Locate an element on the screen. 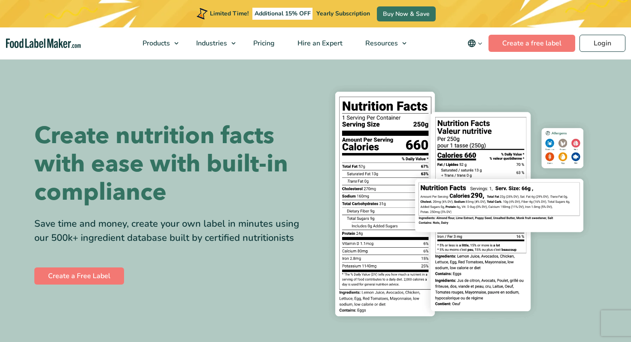 This screenshot has width=631, height=342. a: Hire an Expert is located at coordinates (319, 43).